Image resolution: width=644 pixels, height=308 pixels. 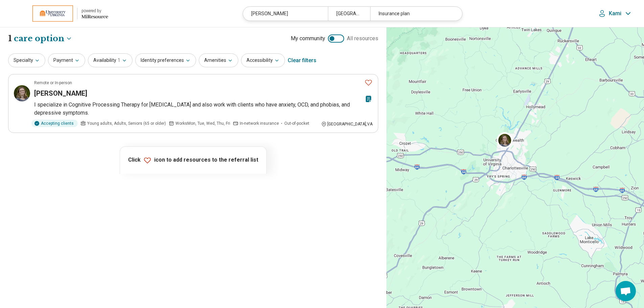 What do you see at coordinates (193, 160) in the screenshot?
I see `p: Click icon to add resources to the referral list` at bounding box center [193, 160].